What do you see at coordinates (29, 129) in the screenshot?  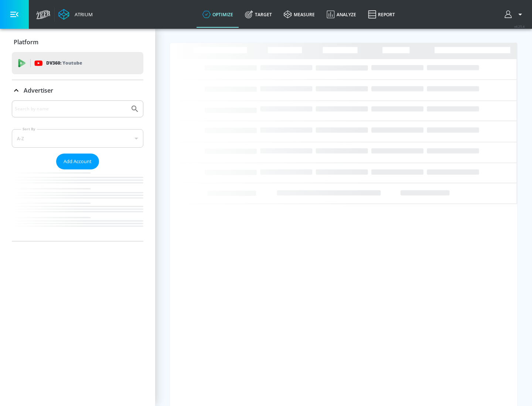 I see `label: Sort By` at bounding box center [29, 129].